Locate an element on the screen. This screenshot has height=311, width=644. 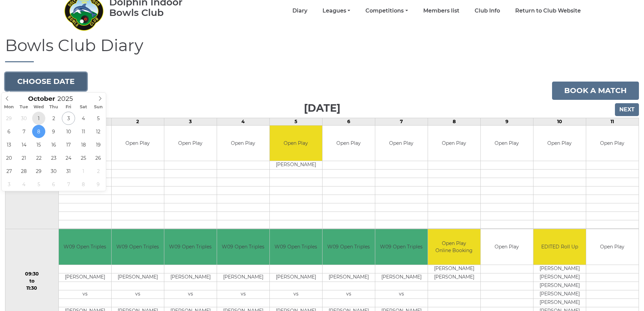
td: 5 is located at coordinates (296, 121).